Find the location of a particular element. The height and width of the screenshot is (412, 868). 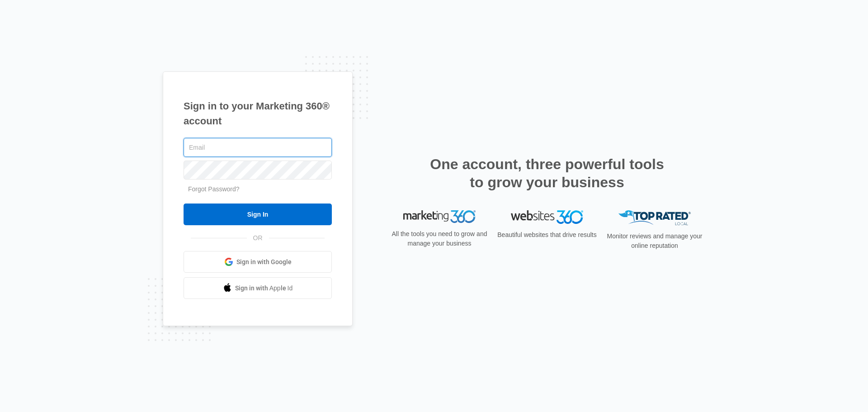

h2: One account, three powerful tools to grow your business is located at coordinates (547, 173).